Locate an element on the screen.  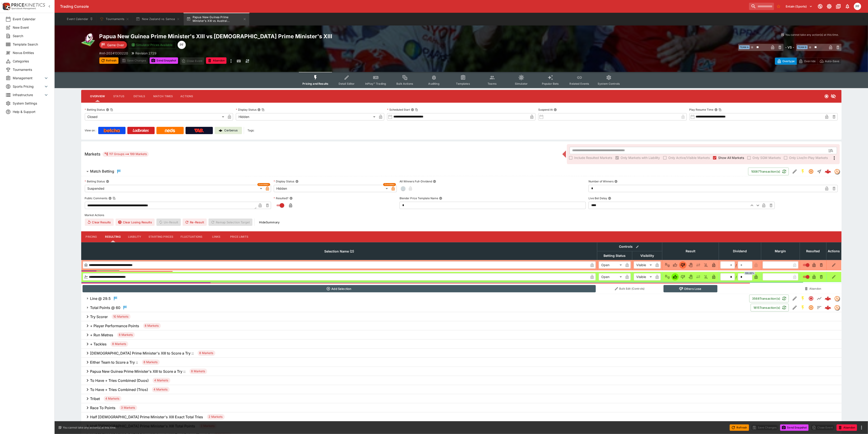
div: Open is located at coordinates (611, 277).